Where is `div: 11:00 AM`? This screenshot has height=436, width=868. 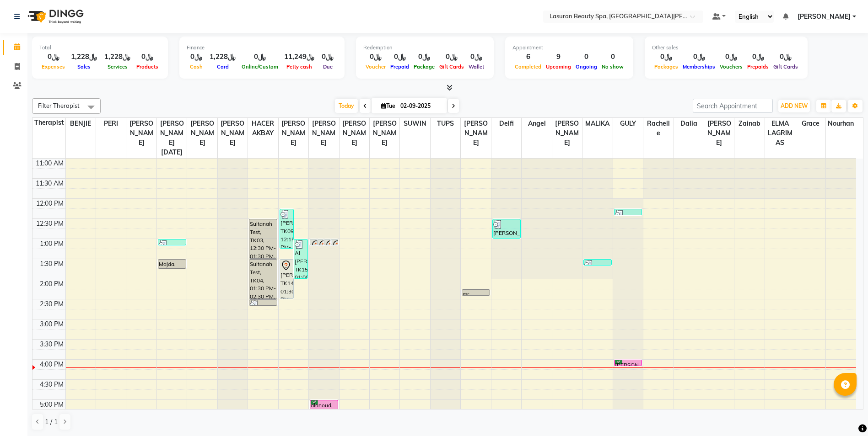
div: 11:00 AM is located at coordinates (50, 163).